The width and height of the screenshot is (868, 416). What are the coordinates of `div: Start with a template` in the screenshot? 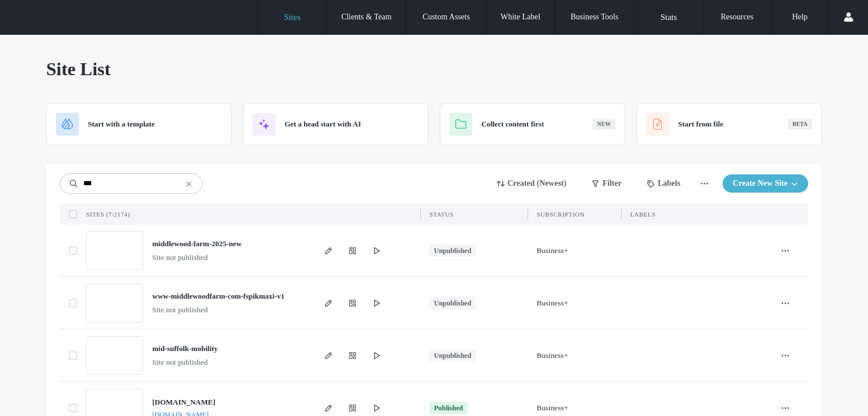 It's located at (139, 124).